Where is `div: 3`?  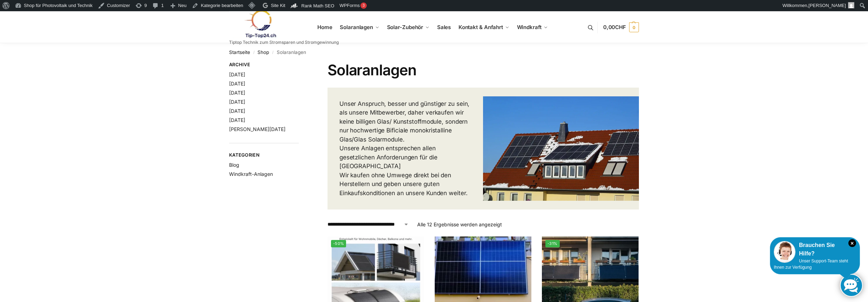 div: 3 is located at coordinates (363, 6).